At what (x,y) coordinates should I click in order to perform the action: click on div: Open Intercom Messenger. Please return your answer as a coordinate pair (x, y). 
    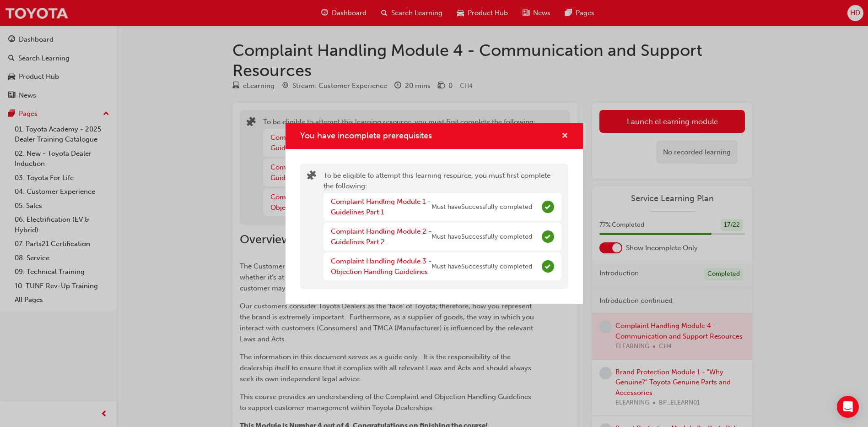
    Looking at the image, I should click on (847, 406).